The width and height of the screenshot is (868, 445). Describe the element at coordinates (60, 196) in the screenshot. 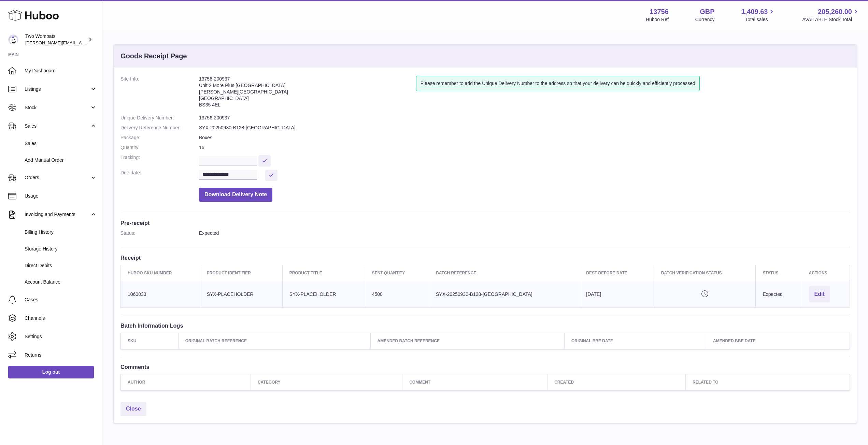

I see `span: Usage` at that location.